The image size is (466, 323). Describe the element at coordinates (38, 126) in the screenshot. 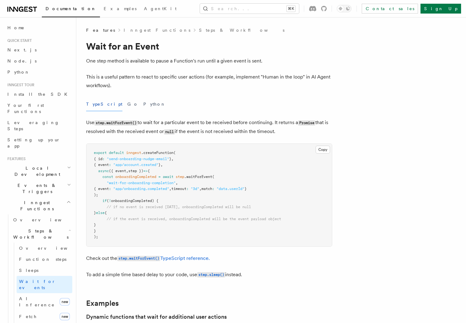

I see `a: Leveraging Steps` at that location.